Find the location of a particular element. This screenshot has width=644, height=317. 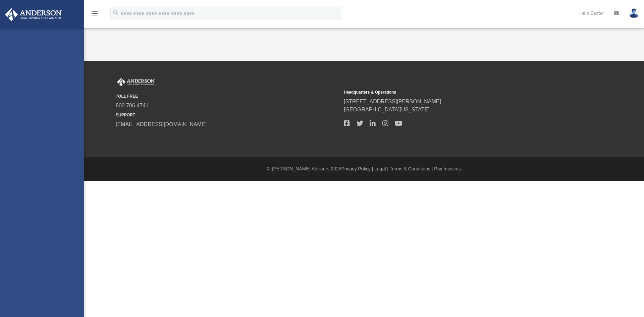

a: Legal | is located at coordinates (382, 169).